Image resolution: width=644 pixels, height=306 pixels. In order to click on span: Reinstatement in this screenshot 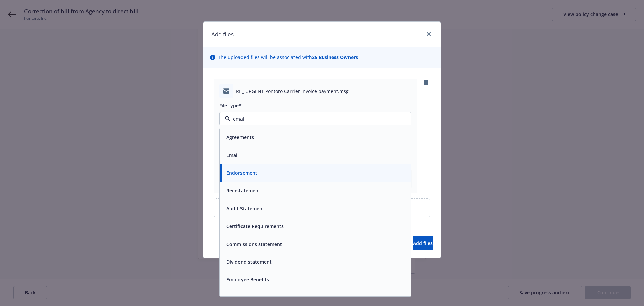, I will do `click(243, 190)`.